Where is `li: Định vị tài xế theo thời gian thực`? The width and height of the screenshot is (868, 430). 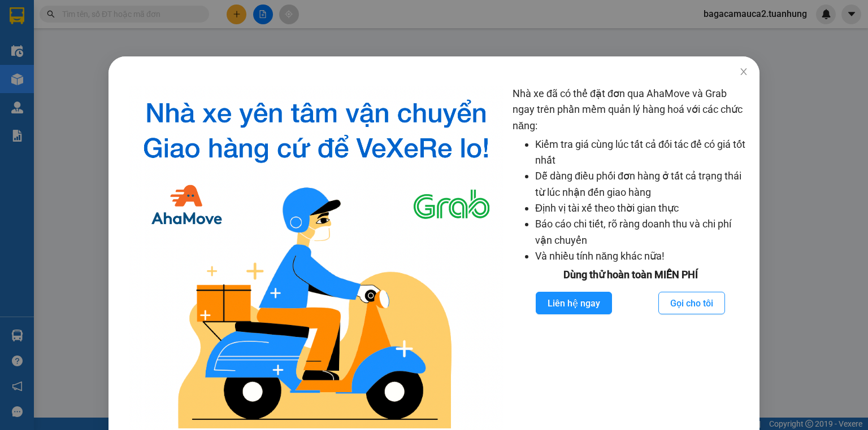
li: Định vị tài xế theo thời gian thực is located at coordinates (641, 208).